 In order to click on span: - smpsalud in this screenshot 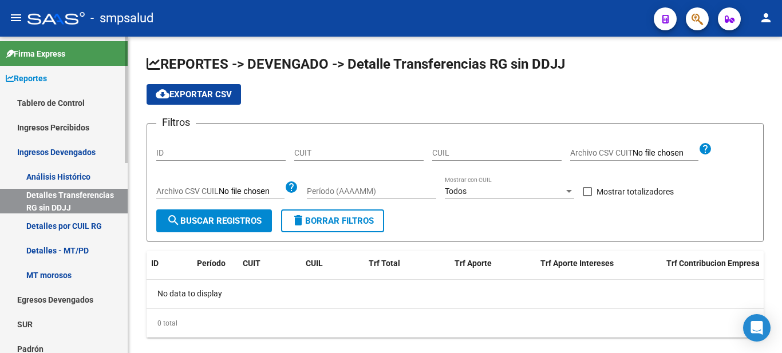, I will do `click(122, 18)`.